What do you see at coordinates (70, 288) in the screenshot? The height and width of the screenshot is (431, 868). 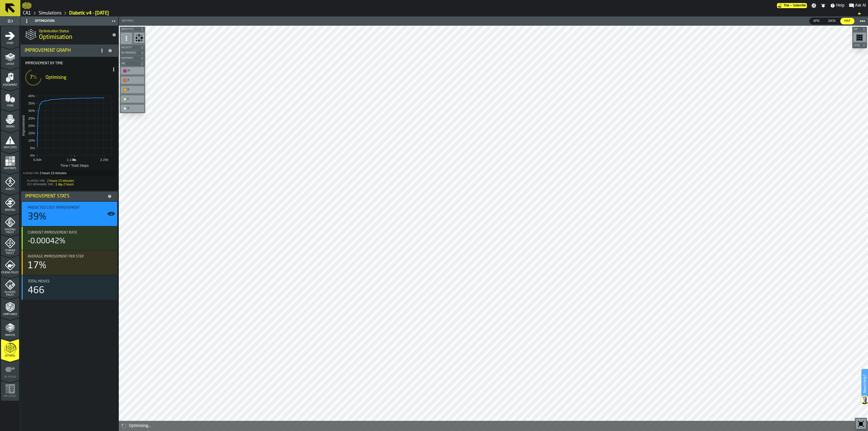 I see `div: stat-Total Moves` at bounding box center [70, 288].